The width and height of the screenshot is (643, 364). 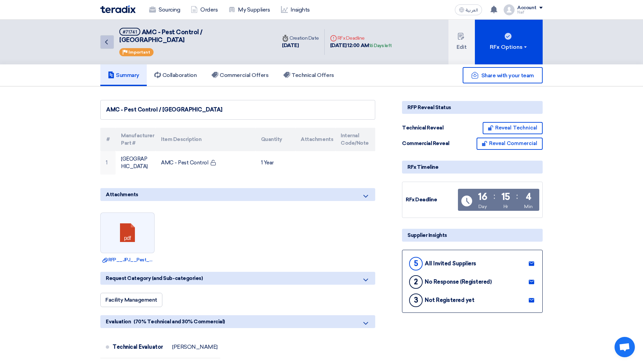 What do you see at coordinates (194, 36) in the screenshot?
I see `h5: AMC - Pest Control / Jeddah Park` at bounding box center [194, 36].